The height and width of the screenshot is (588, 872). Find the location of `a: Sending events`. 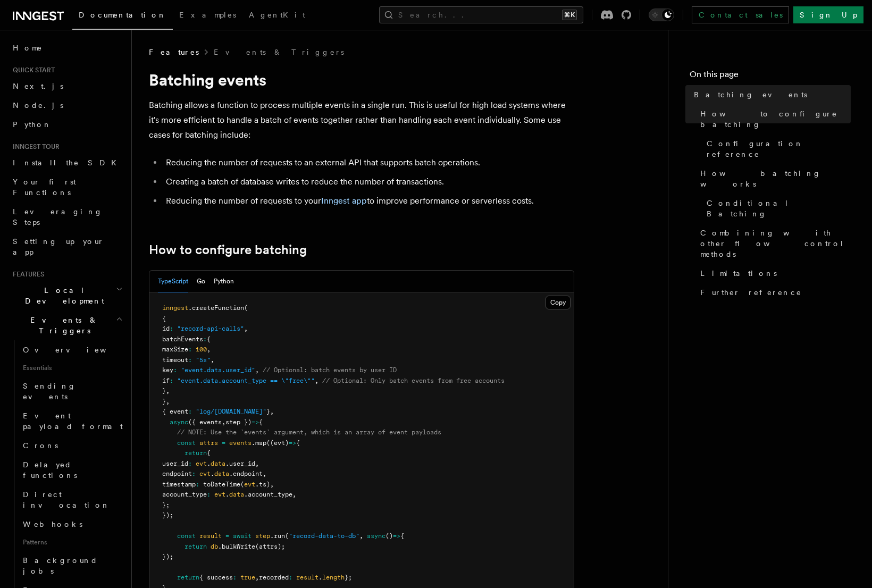

a: Sending events is located at coordinates (71, 391).